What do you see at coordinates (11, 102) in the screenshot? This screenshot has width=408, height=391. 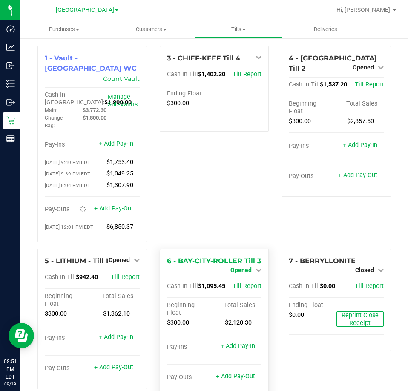 I see `inline-svg: Outbound` at bounding box center [11, 102].